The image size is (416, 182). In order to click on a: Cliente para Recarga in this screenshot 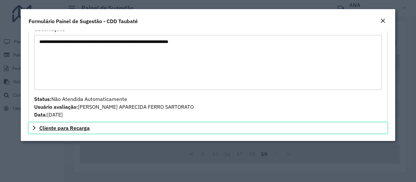, I will do `click(208, 128)`.